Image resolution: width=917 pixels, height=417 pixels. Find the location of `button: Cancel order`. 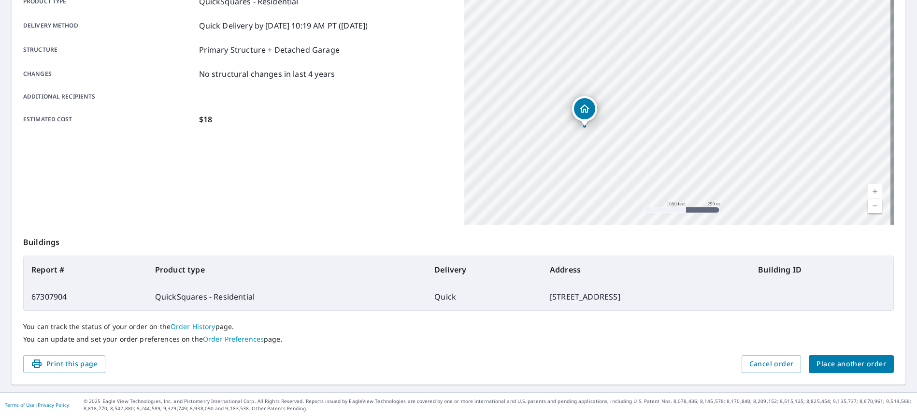

button: Cancel order is located at coordinates (771, 364).